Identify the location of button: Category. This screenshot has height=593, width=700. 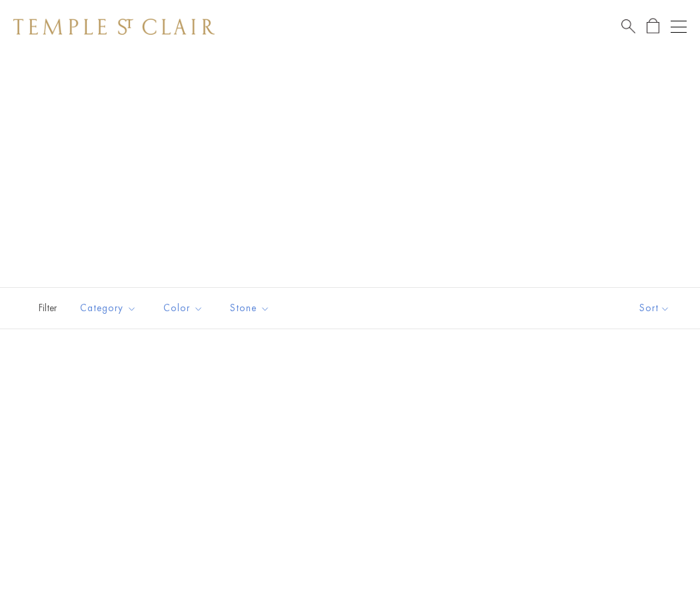
(108, 308).